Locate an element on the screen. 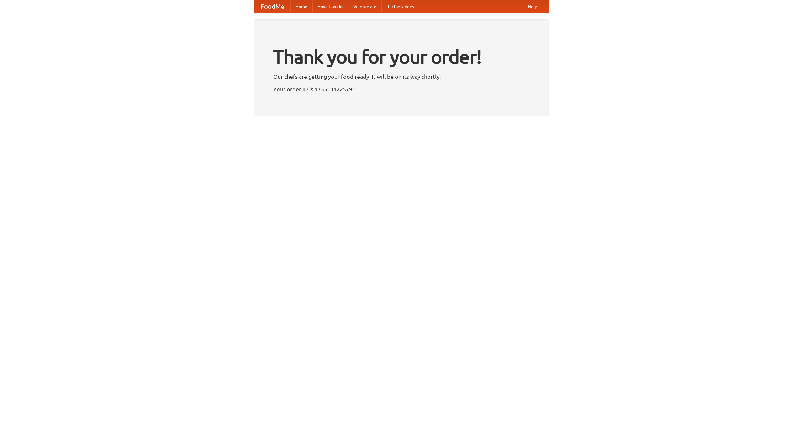  a: Help is located at coordinates (533, 7).